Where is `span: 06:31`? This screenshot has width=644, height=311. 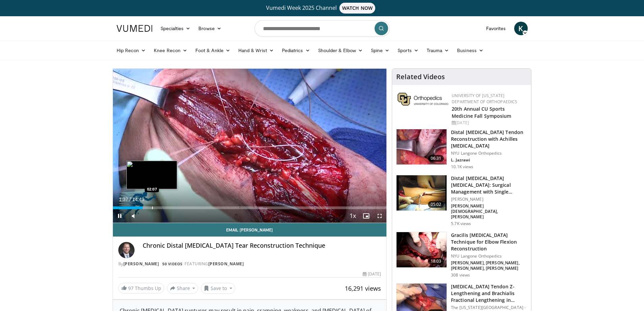 span: 06:31 is located at coordinates (436, 158).